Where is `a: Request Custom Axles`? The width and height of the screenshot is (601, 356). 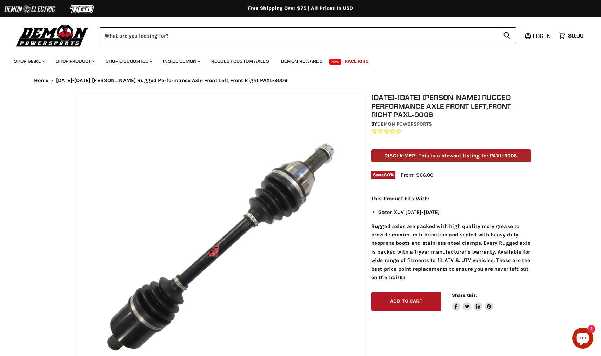
a: Request Custom Axles is located at coordinates (240, 61).